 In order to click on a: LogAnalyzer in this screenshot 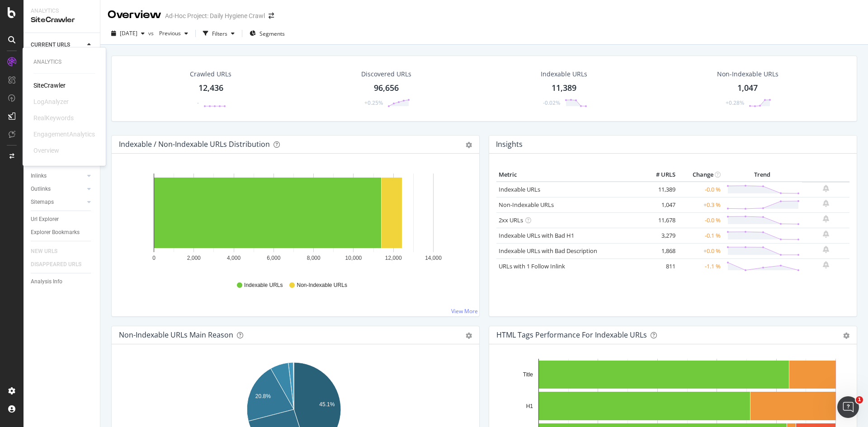, I will do `click(51, 101)`.